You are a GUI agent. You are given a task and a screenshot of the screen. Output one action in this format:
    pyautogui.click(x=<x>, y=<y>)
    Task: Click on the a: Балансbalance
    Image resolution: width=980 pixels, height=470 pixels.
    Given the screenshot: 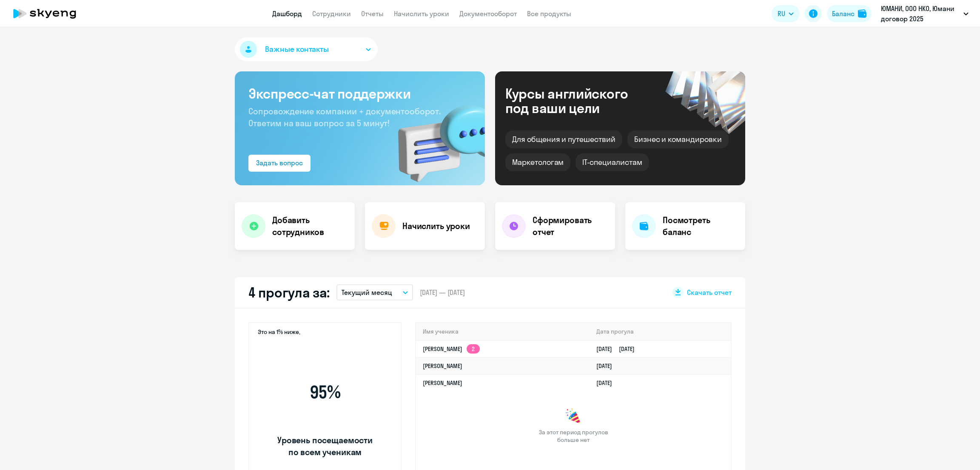 What is the action you would take?
    pyautogui.click(x=849, y=14)
    